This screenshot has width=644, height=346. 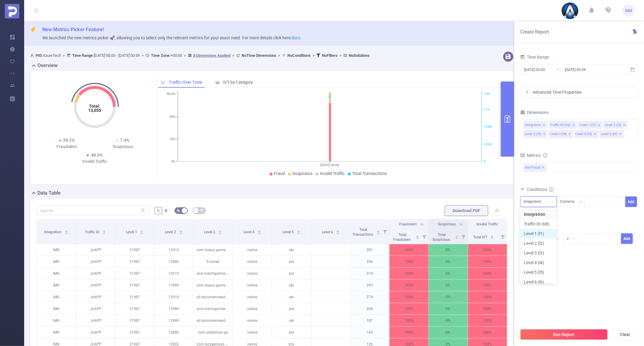 I want to click on span: NM, so click(x=628, y=11).